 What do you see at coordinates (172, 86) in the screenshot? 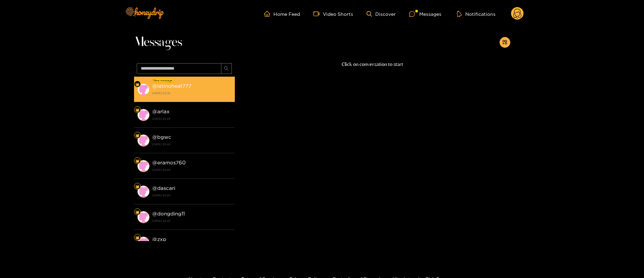
I see `strong: @ latinoheat777` at bounding box center [172, 86].